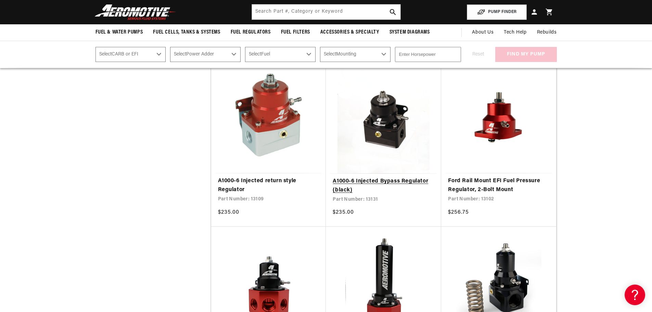 The height and width of the screenshot is (312, 652). What do you see at coordinates (119, 32) in the screenshot?
I see `summary: Fuel & Water Pumps` at bounding box center [119, 32].